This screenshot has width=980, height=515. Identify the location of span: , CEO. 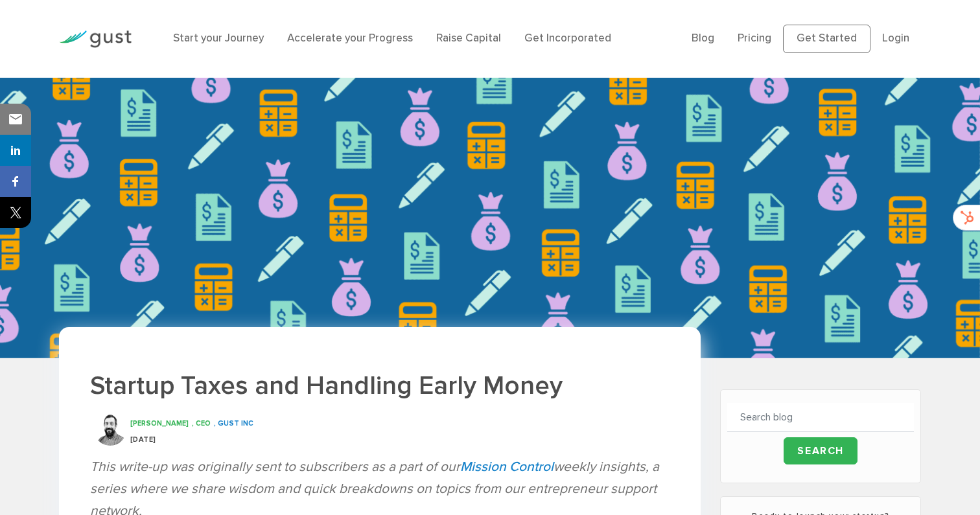
(201, 423).